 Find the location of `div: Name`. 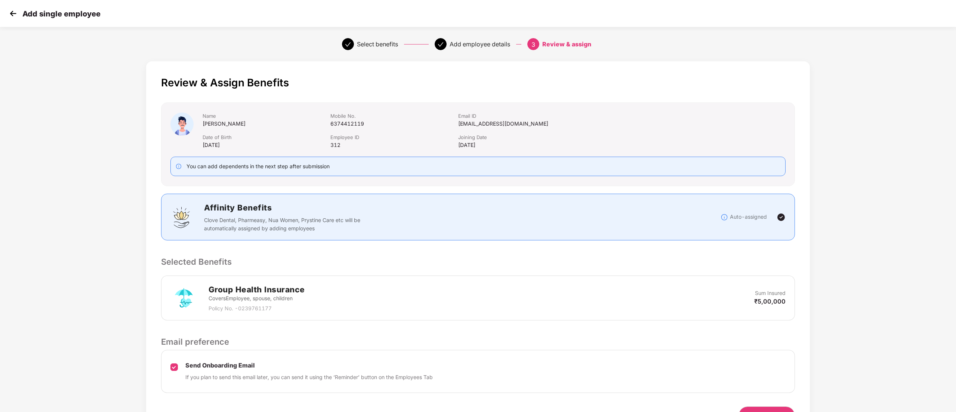

div: Name is located at coordinates (267, 116).